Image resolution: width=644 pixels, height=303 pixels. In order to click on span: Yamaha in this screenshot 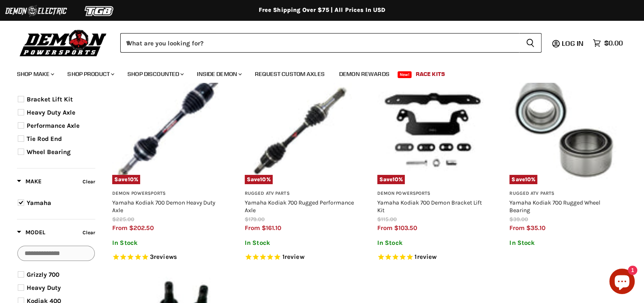, I will do `click(39, 203)`.